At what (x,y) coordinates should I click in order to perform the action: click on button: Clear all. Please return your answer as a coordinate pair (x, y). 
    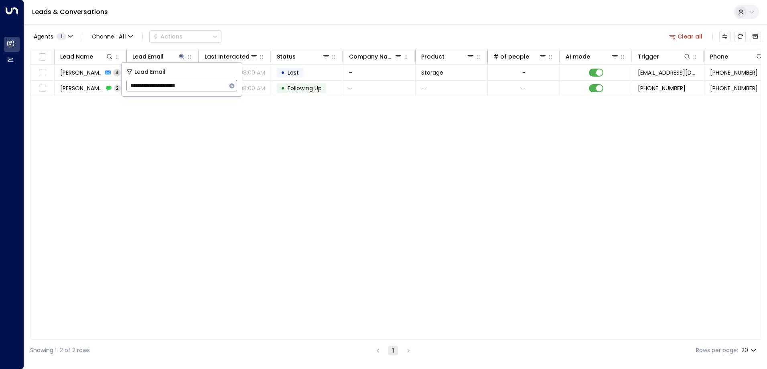
    Looking at the image, I should click on (686, 36).